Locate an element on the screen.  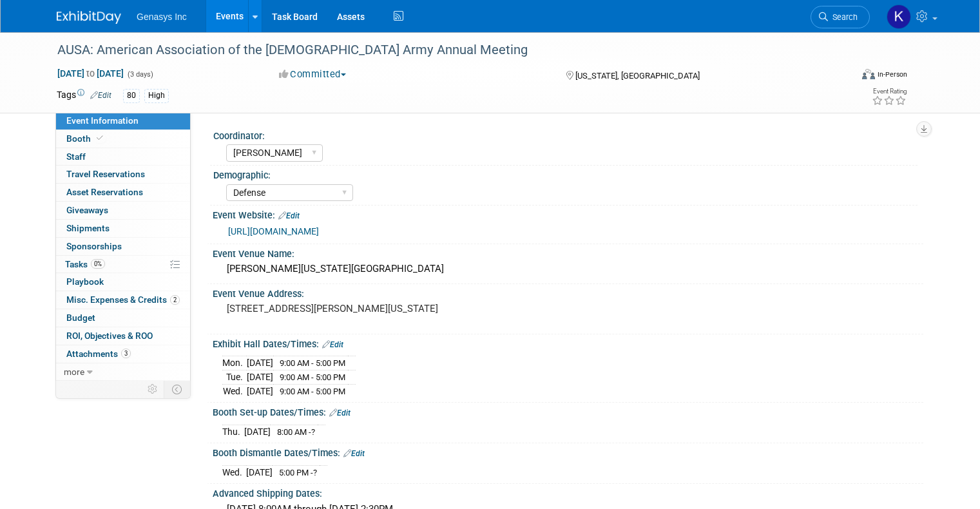
span: Travel Reservations is located at coordinates (106, 174).